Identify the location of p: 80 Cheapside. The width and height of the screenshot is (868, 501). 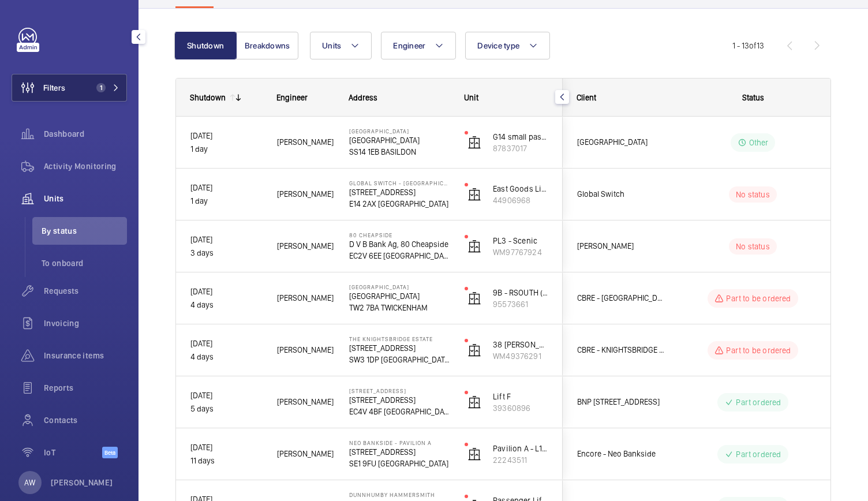
(399, 235).